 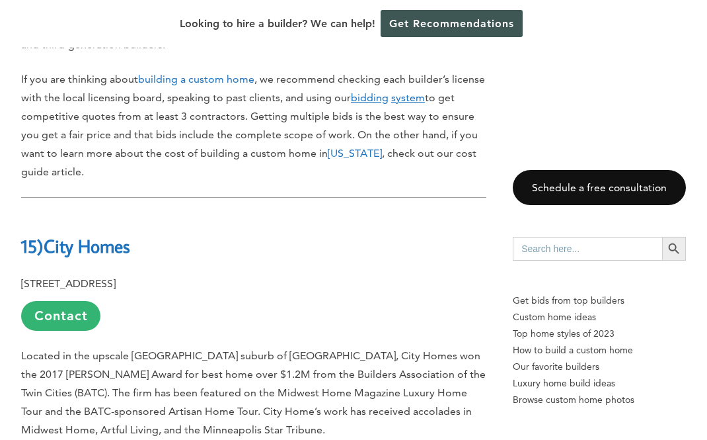 What do you see at coordinates (370, 97) in the screenshot?
I see `u: bidding` at bounding box center [370, 97].